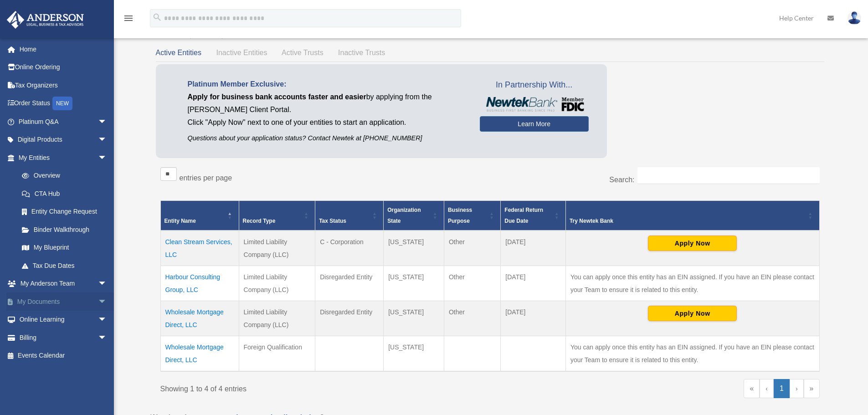 The image size is (868, 415). What do you see at coordinates (523, 216) in the screenshot?
I see `span: Federal Return Due Date` at bounding box center [523, 216].